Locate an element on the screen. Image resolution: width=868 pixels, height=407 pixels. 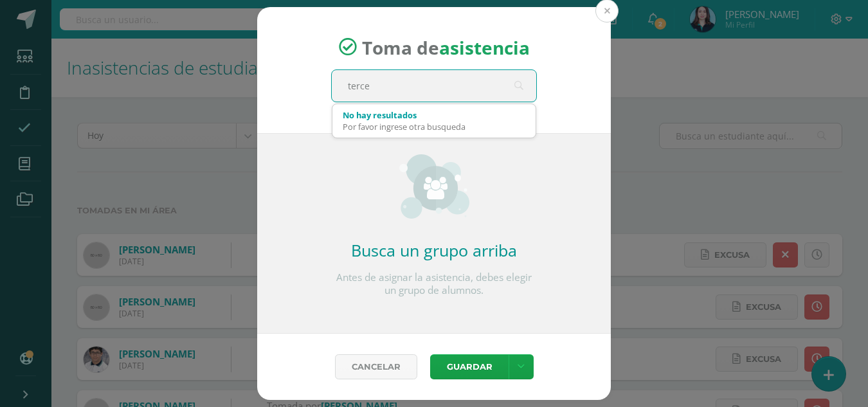
h2: Busca un grupo arriba is located at coordinates (434, 251).